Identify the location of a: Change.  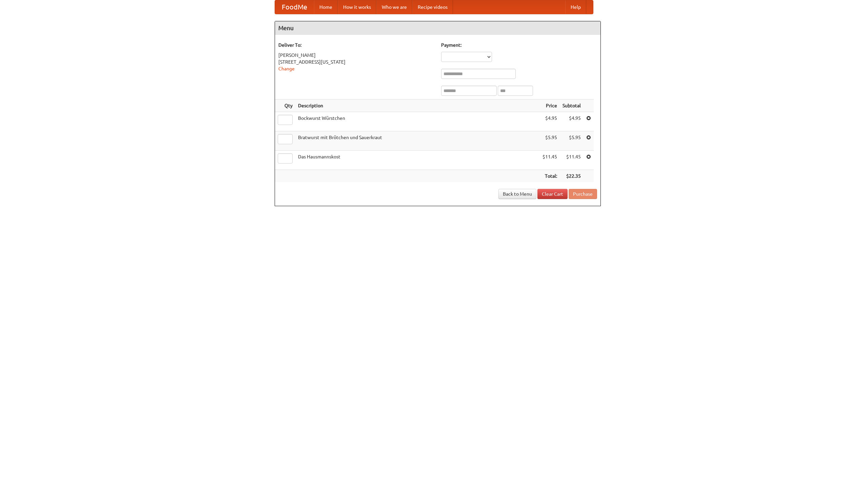
(286, 69).